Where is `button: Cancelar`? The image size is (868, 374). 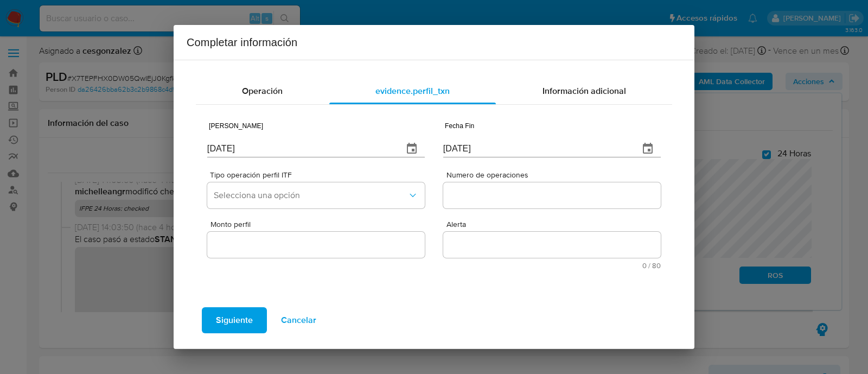 button: Cancelar is located at coordinates (299, 320).